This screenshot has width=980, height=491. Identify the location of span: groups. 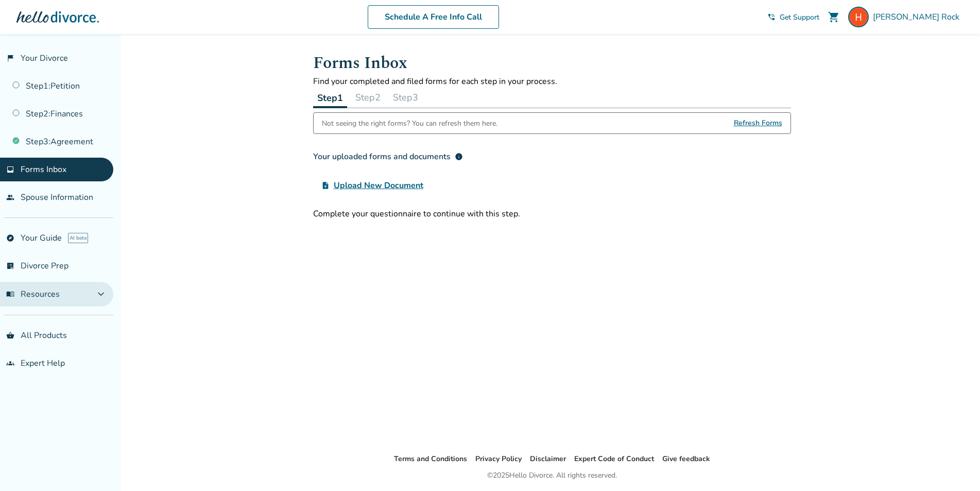
(10, 363).